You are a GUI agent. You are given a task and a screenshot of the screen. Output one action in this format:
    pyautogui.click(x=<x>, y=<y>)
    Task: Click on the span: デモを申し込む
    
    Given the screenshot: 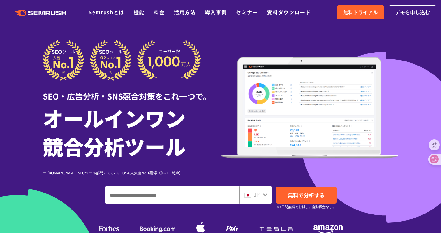 What is the action you would take?
    pyautogui.click(x=412, y=12)
    